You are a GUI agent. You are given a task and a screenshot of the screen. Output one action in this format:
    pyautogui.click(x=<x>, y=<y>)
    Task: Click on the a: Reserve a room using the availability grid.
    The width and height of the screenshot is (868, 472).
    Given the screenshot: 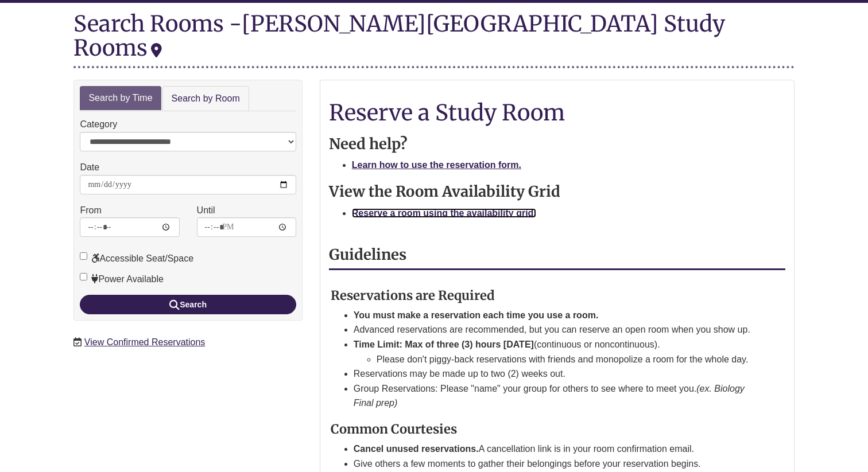 What is the action you would take?
    pyautogui.click(x=444, y=213)
    